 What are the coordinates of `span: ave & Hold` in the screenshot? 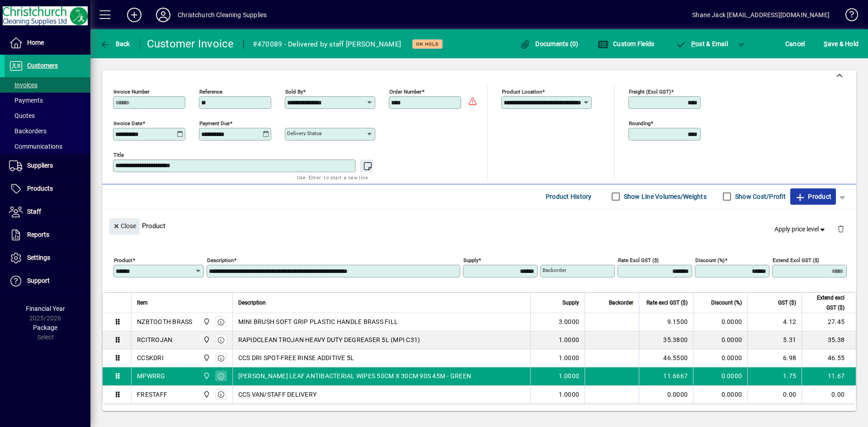 It's located at (841, 44).